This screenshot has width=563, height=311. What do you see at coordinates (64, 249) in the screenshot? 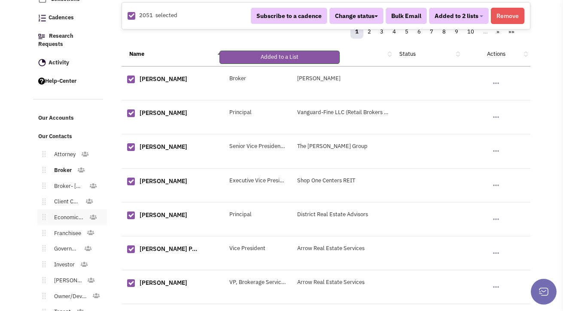
I see `a: Government` at bounding box center [64, 249].